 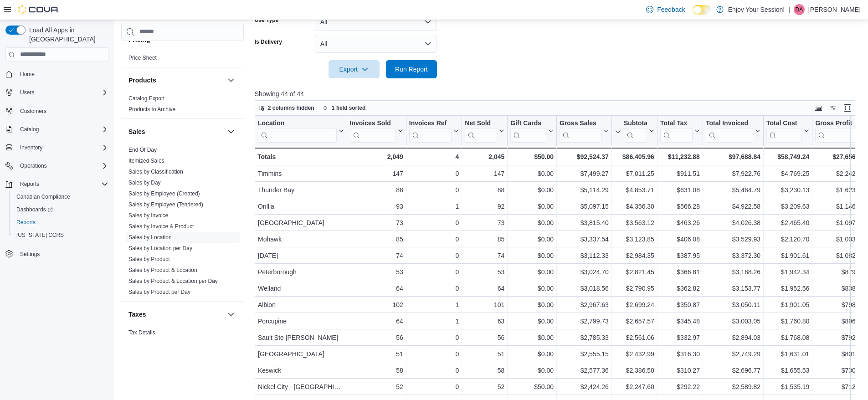 I want to click on div: $7,922.76, so click(x=733, y=174).